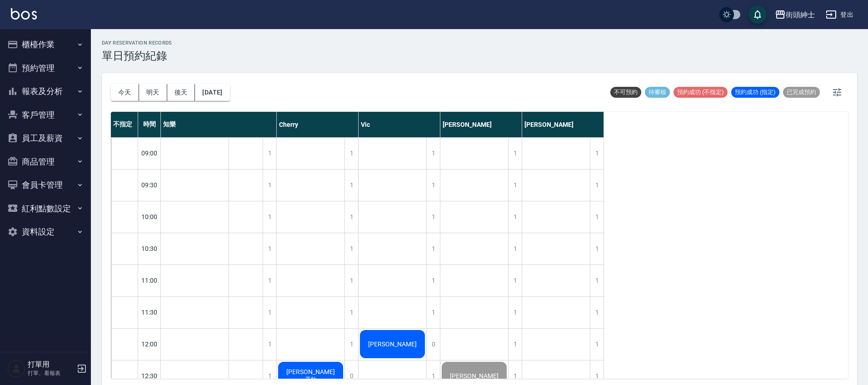  What do you see at coordinates (218, 125) in the screenshot?
I see `div: 知樂` at bounding box center [218, 125].